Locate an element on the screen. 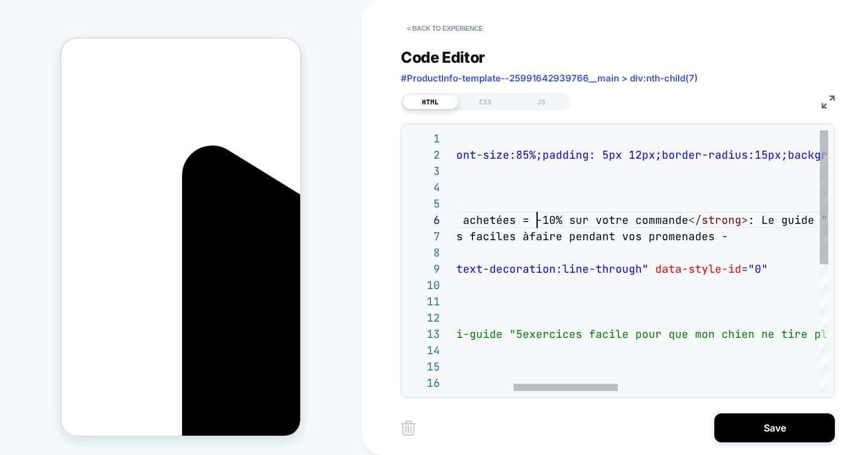 This screenshot has height=455, width=868. span: strong is located at coordinates (722, 219).